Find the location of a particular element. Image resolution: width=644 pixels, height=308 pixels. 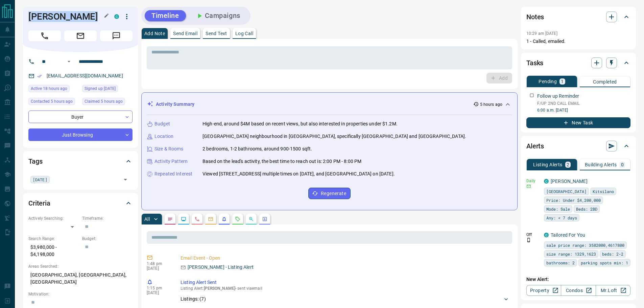

span: Beds: 2BD is located at coordinates (587, 209).